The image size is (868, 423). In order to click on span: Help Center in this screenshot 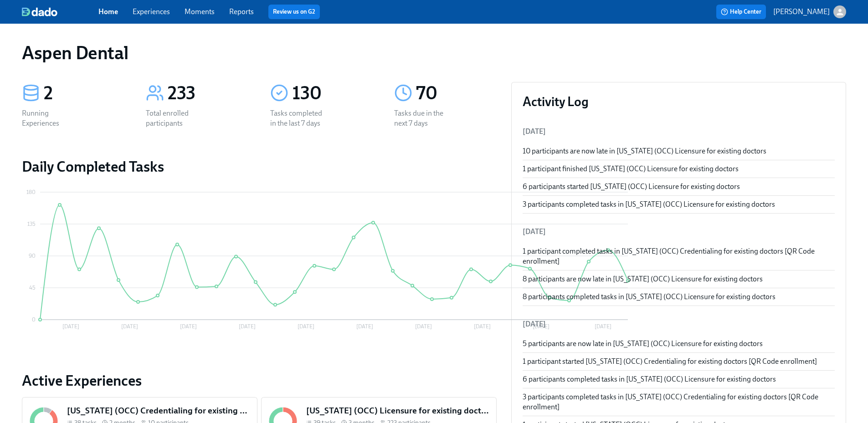, I will do `click(741, 12)`.